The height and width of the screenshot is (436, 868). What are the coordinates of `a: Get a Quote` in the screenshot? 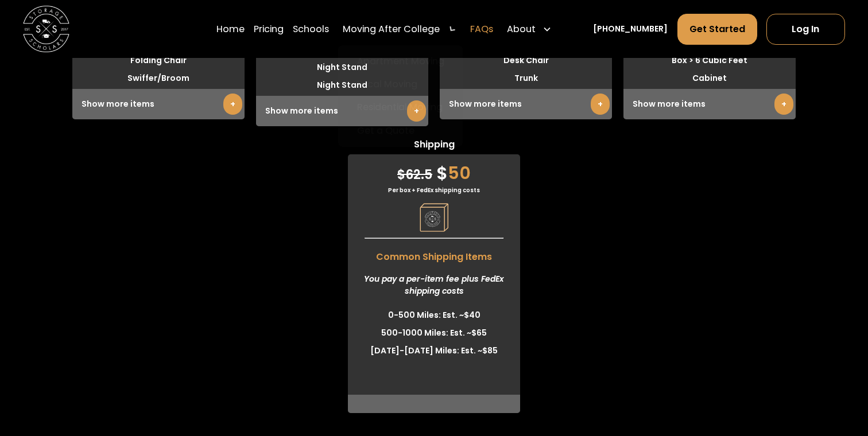 It's located at (400, 130).